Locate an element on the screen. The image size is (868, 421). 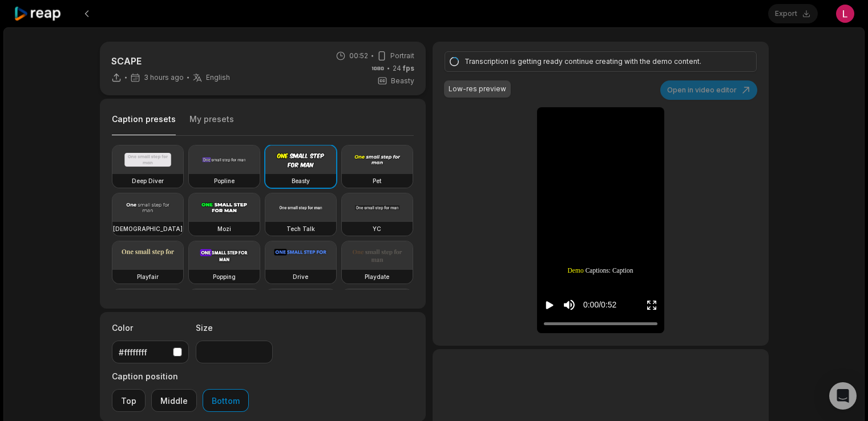
h3: Drive is located at coordinates (300, 277).